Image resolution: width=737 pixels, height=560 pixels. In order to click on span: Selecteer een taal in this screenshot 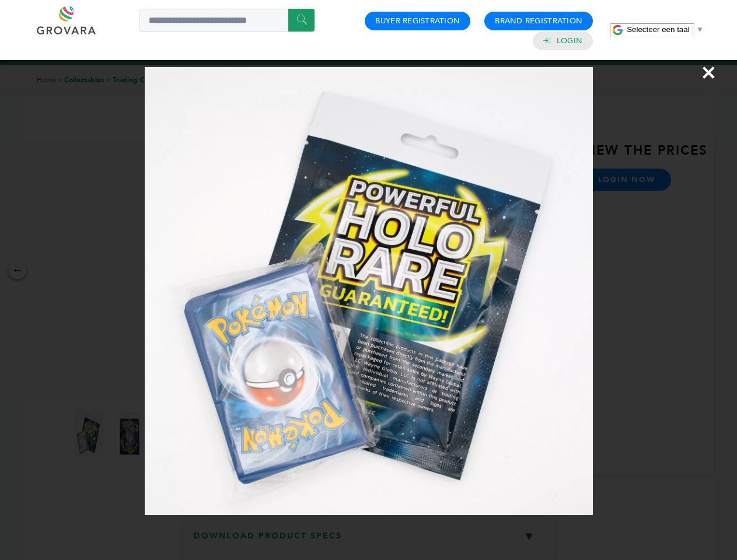, I will do `click(657, 29)`.